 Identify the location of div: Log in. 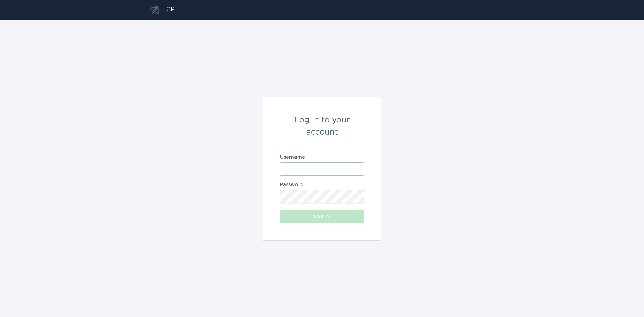
(322, 217).